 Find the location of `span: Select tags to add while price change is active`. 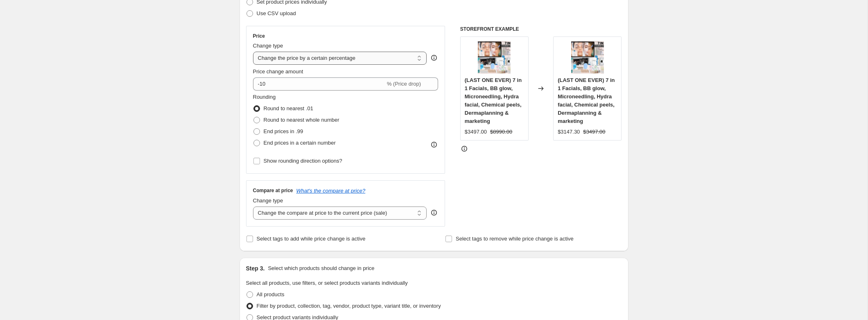

span: Select tags to add while price change is active is located at coordinates (311, 238).